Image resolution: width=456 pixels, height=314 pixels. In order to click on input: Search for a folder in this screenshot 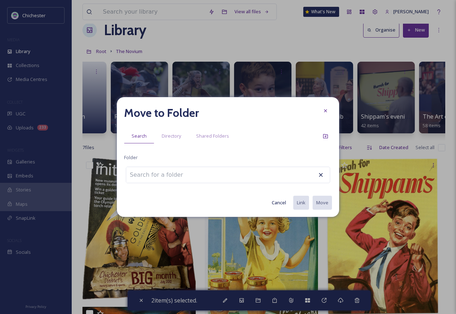, I will do `click(166, 175)`.